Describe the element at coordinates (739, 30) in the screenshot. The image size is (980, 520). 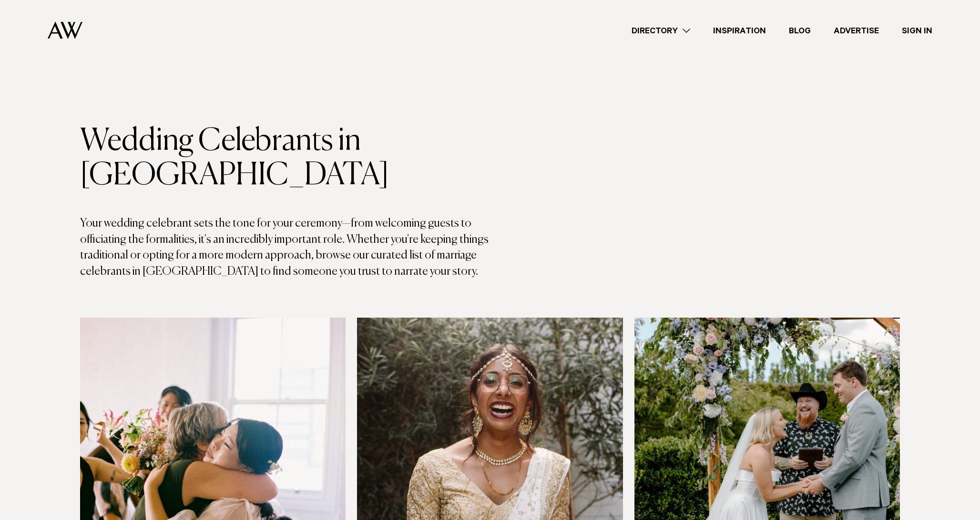
I see `a: Inspiration` at that location.